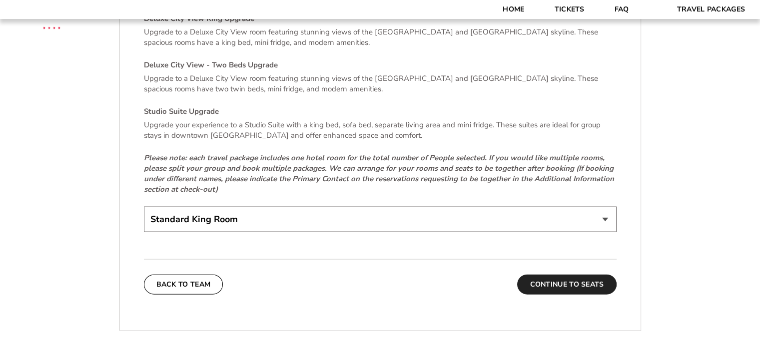 The width and height of the screenshot is (760, 347). What do you see at coordinates (183, 285) in the screenshot?
I see `button: Back To Team` at bounding box center [183, 285].